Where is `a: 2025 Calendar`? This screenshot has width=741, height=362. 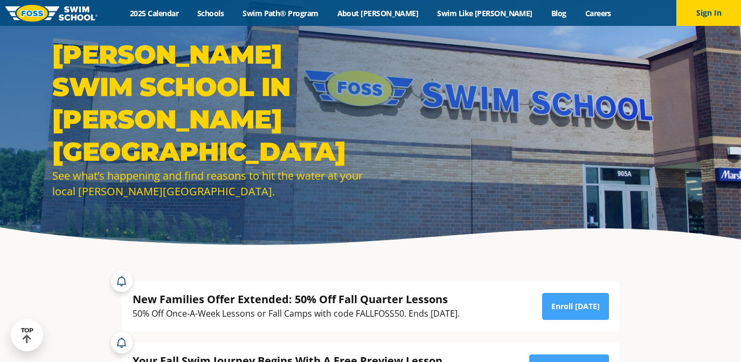 a: 2025 Calendar is located at coordinates (154, 13).